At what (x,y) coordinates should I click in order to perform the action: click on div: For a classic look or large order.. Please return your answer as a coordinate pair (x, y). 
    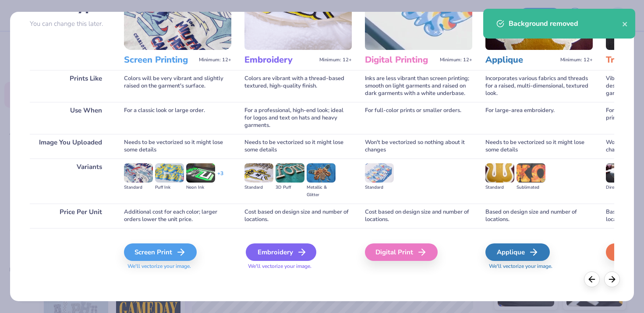
    Looking at the image, I should click on (178, 118).